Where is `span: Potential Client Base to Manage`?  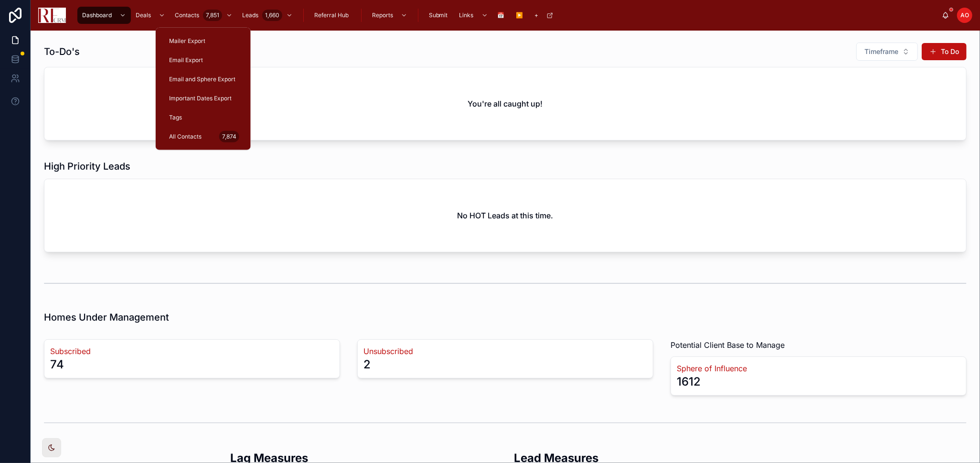
span: Potential Client Base to Manage is located at coordinates (727, 345).